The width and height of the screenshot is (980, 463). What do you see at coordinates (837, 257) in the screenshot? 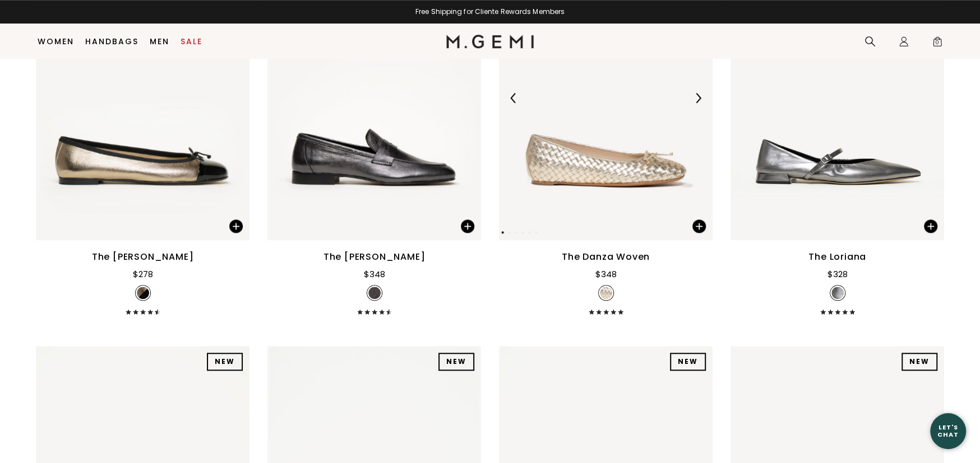
I see `div: The Loriana` at bounding box center [837, 257].